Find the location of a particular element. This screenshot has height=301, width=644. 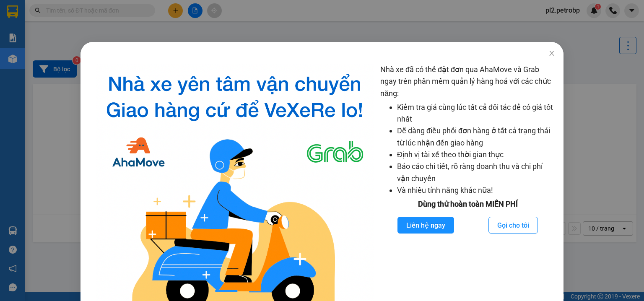

span: Liên hệ ngay is located at coordinates (425, 225).